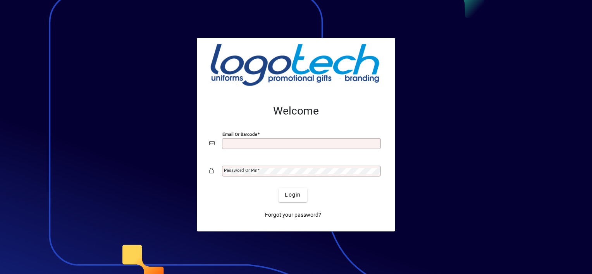 The width and height of the screenshot is (592, 274). Describe the element at coordinates (293, 215) in the screenshot. I see `span: Forgot your password?` at that location.